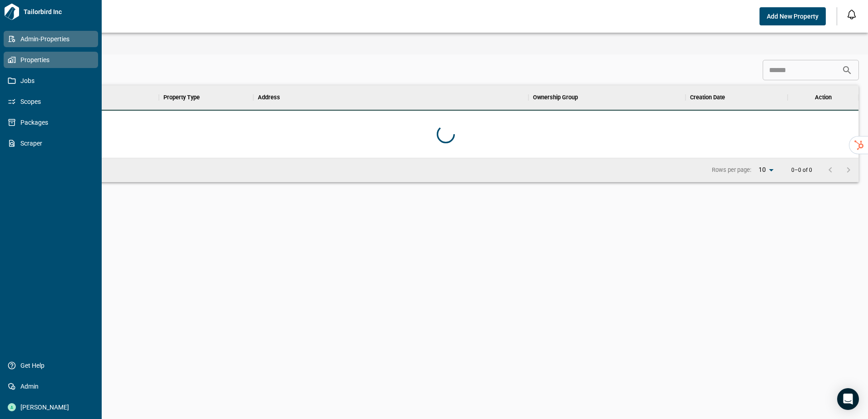  What do you see at coordinates (852, 15) in the screenshot?
I see `button: Open notification feed` at bounding box center [852, 15].